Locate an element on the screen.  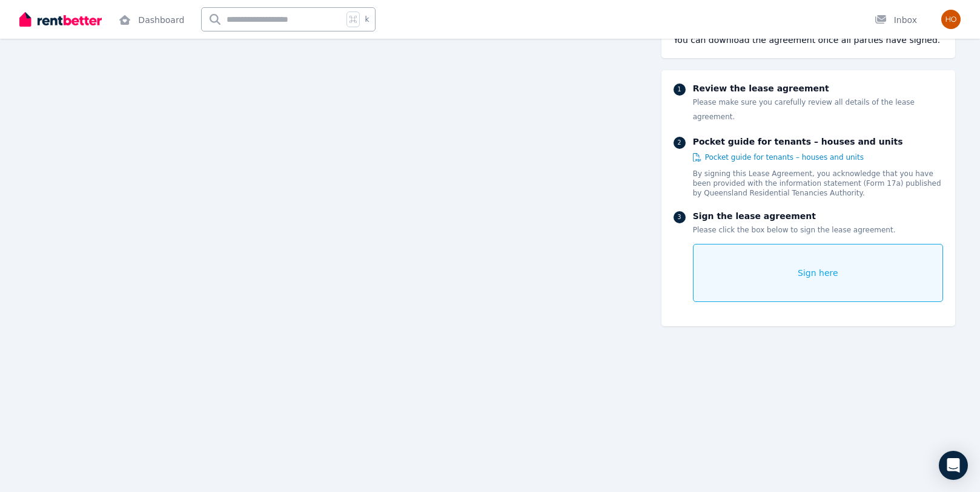
p: Pocket guide for tenants – houses and units is located at coordinates (818, 142).